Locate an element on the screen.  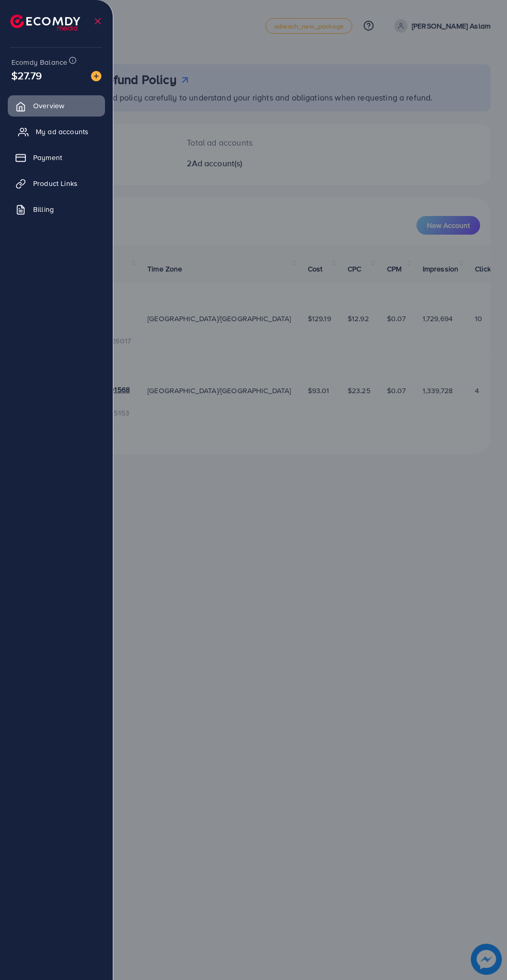
a: Product Links is located at coordinates (57, 184).